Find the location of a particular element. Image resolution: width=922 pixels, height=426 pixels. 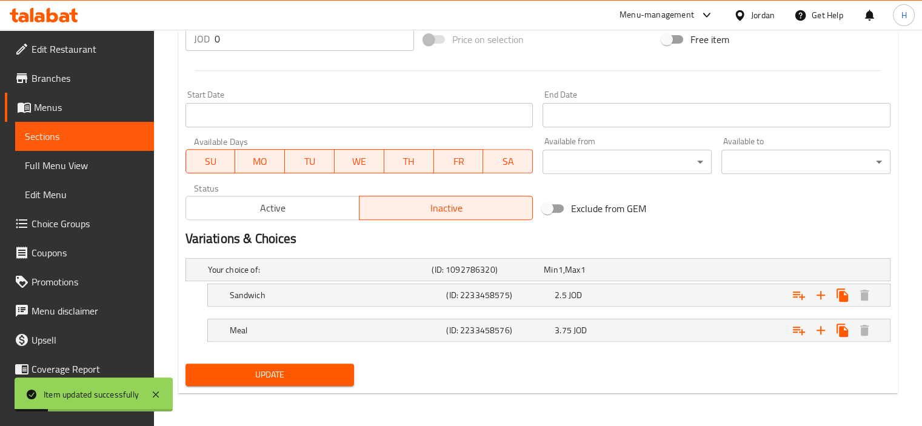

span: WE is located at coordinates (360, 161).